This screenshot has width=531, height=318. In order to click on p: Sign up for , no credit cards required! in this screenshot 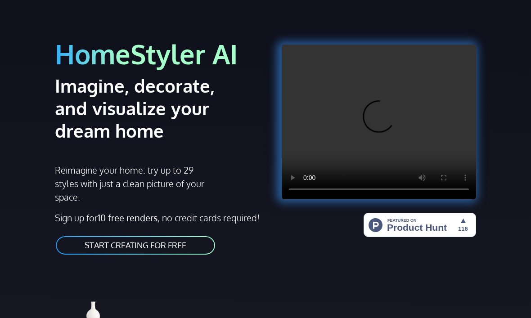, I will do `click(157, 218)`.